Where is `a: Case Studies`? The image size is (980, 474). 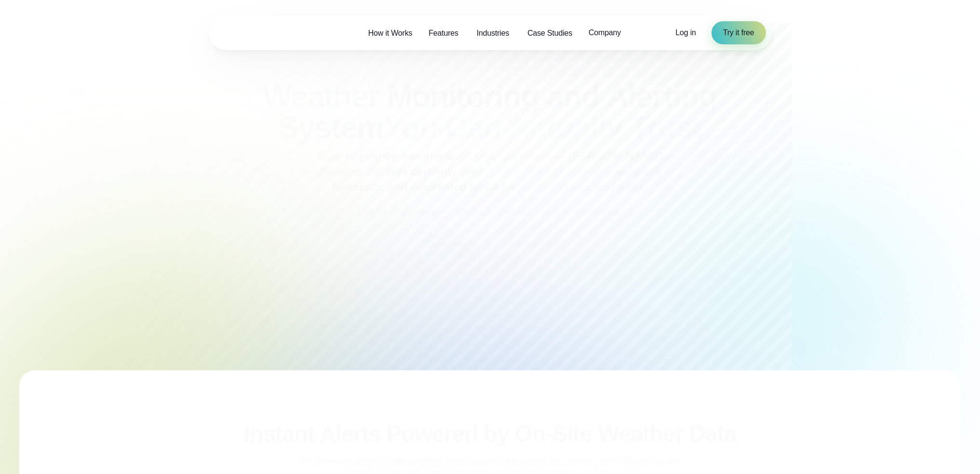 a: Case Studies is located at coordinates (550, 33).